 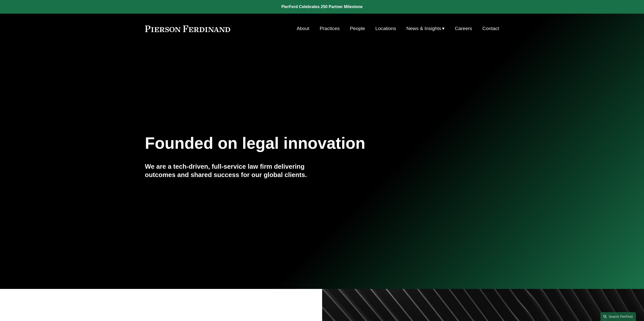 I want to click on span: News & Insights, so click(x=424, y=29).